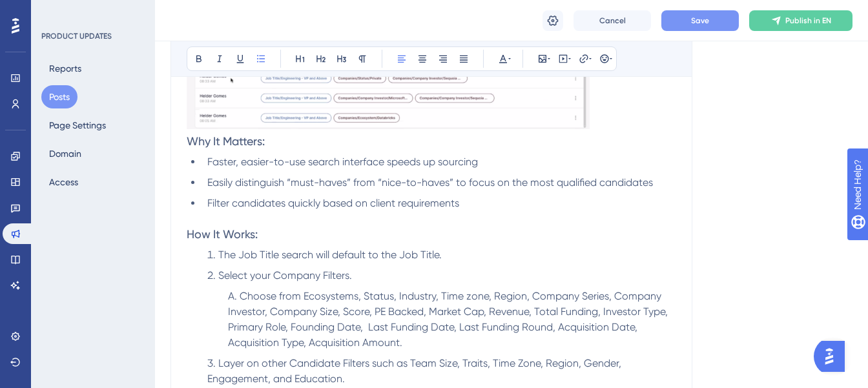  Describe the element at coordinates (226, 141) in the screenshot. I see `span: Why It Matters:` at that location.